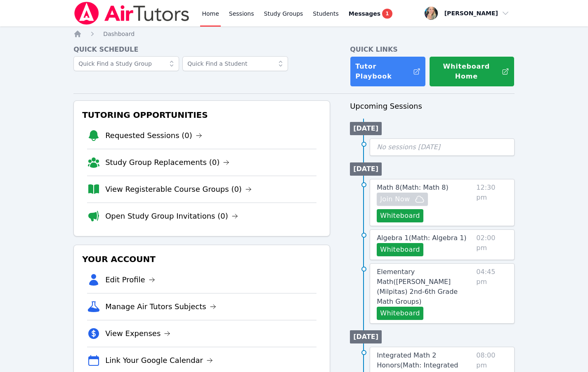 The height and width of the screenshot is (372, 588). Describe the element at coordinates (138, 333) in the screenshot. I see `a: View Expenses` at that location.